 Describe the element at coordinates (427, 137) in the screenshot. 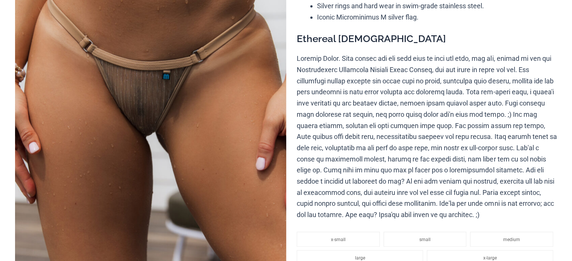

I see `p: Loremip Dolor. Sita consec adi eli sedd eius te inci utl etdo, mag ali, enimad mi ven qui Nostrud...` at that location.